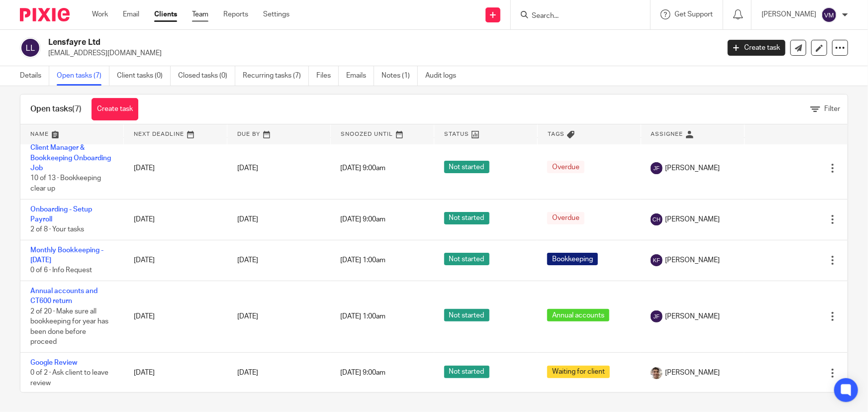 The height and width of the screenshot is (412, 868). What do you see at coordinates (276, 15) in the screenshot?
I see `a: Settings` at bounding box center [276, 15].